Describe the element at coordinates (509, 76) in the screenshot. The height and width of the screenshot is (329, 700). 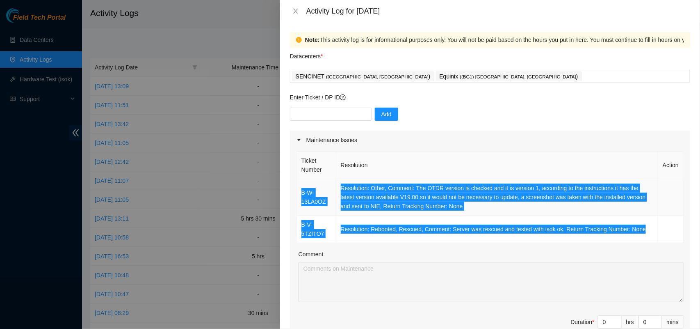
I see `p: Equinix )` at that location.